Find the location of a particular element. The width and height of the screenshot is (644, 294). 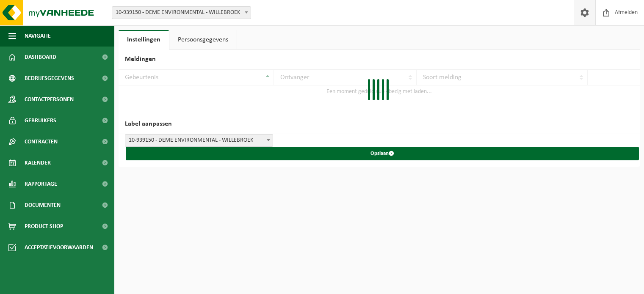

span: Acceptatievoorwaarden is located at coordinates (59, 248).